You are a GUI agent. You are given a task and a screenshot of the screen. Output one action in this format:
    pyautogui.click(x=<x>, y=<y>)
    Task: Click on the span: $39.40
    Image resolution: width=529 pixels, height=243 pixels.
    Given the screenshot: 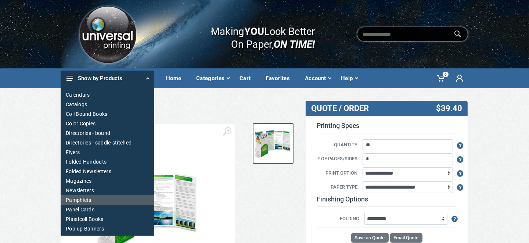 What is the action you would take?
    pyautogui.click(x=449, y=108)
    